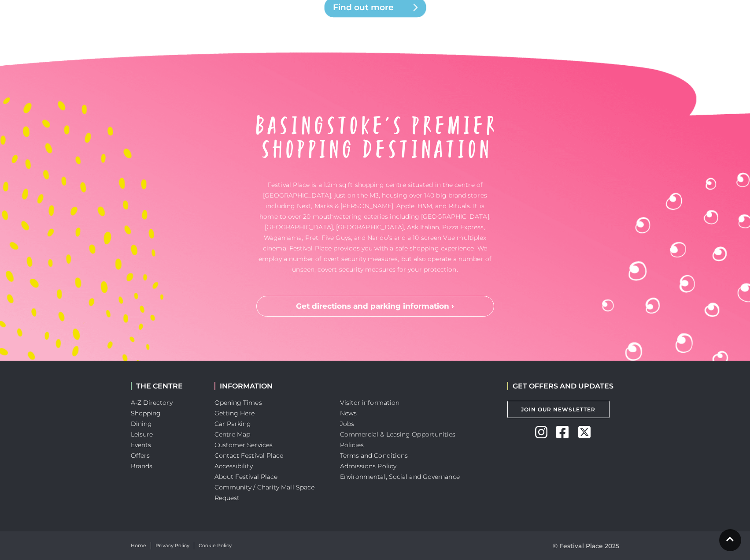 This screenshot has width=750, height=560. Describe the element at coordinates (271, 386) in the screenshot. I see `h2: INFORMATION` at that location.